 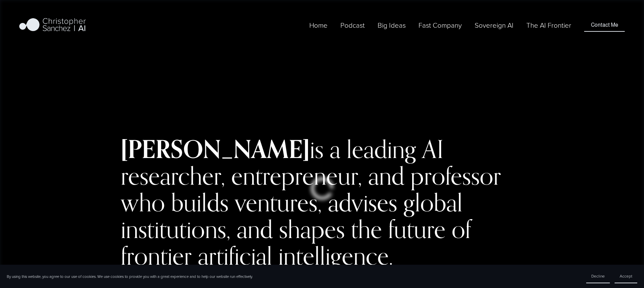 I want to click on span: Big Ideas, so click(x=391, y=25).